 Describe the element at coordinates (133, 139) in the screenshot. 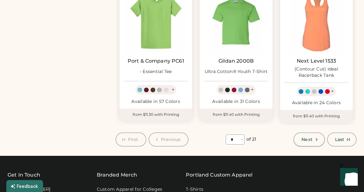

I see `span: First` at that location.